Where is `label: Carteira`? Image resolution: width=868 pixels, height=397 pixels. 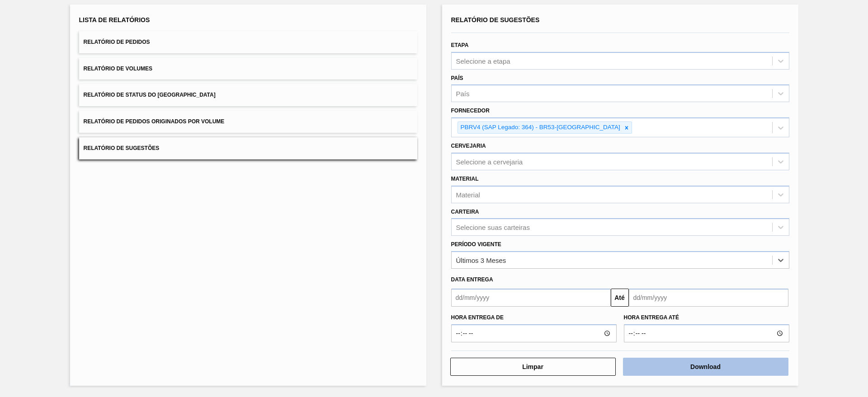 label: Carteira is located at coordinates (465, 212).